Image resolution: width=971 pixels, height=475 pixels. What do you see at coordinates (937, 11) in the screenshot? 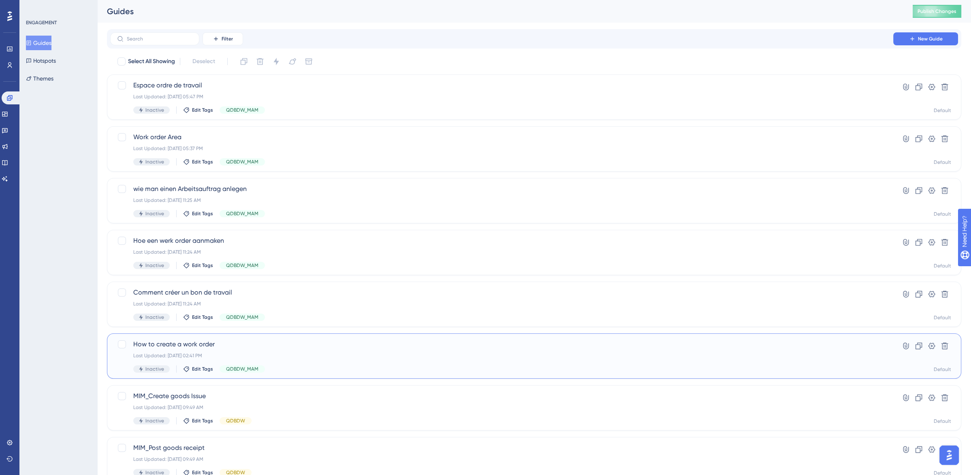
I see `span: Publish Changes` at bounding box center [937, 11].